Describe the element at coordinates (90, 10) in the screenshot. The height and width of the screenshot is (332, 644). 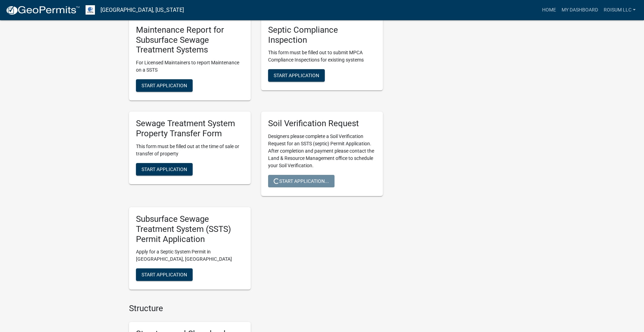
I see `img: Otter Tail County, Minnesota` at that location.